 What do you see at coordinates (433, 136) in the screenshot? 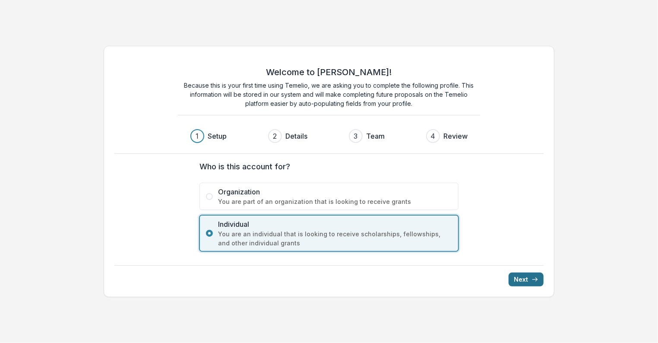
I see `div: 4` at bounding box center [433, 136].